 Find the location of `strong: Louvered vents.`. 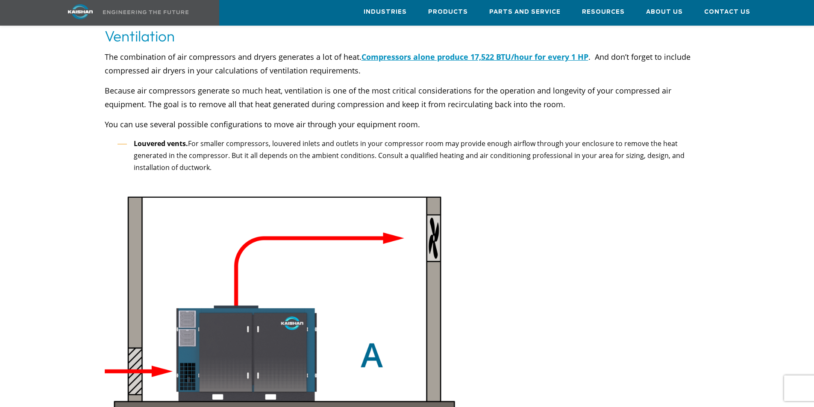

strong: Louvered vents. is located at coordinates (161, 144).